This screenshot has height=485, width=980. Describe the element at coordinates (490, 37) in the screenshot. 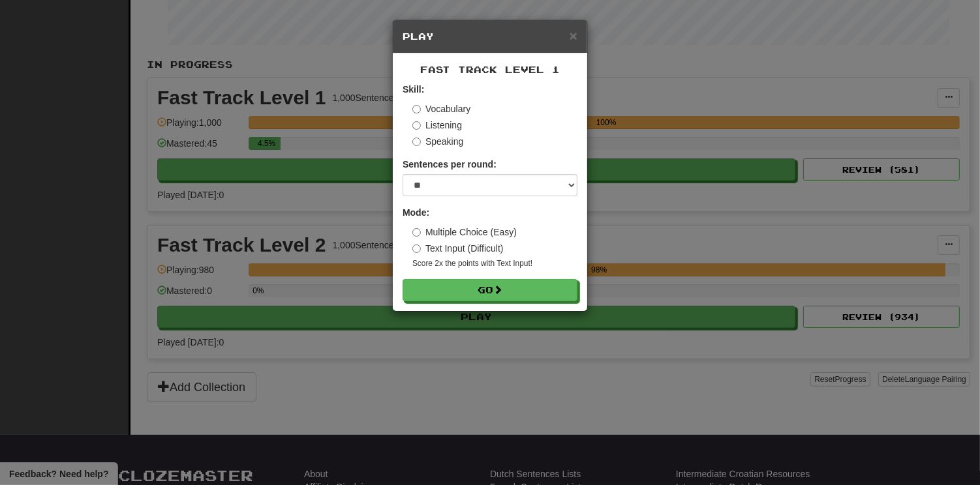

I see `h5: Play` at that location.